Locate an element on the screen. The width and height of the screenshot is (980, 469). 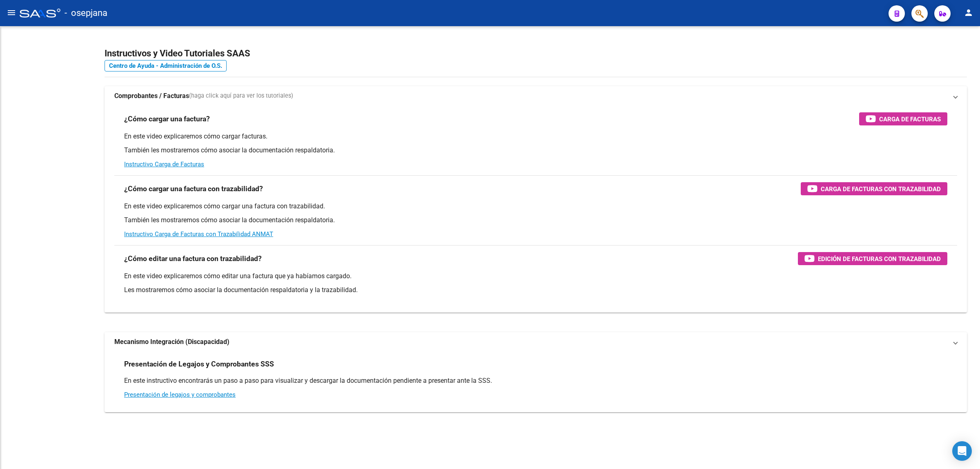
div: Comprobantes / Facturas(haga click aquí para ver los tutoriales) is located at coordinates (536, 209).